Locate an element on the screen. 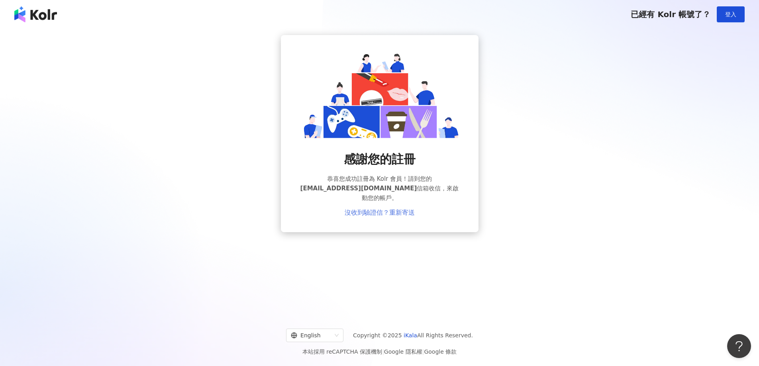  span: 登入 is located at coordinates (731, 14).